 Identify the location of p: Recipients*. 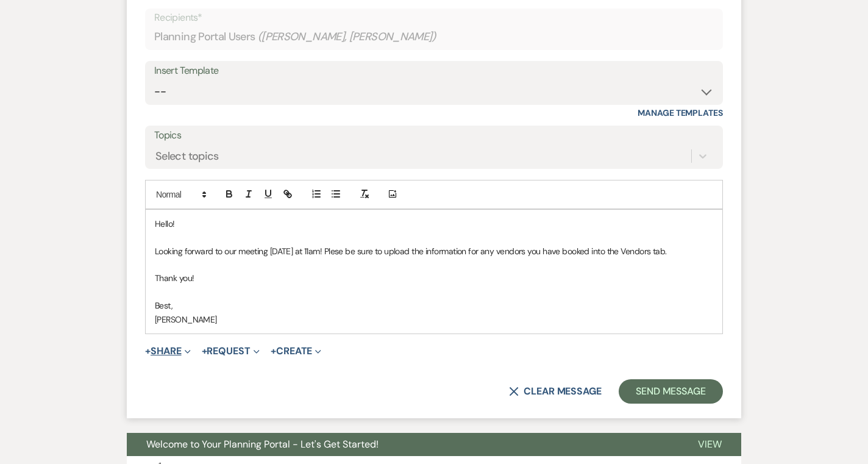
(434, 17).